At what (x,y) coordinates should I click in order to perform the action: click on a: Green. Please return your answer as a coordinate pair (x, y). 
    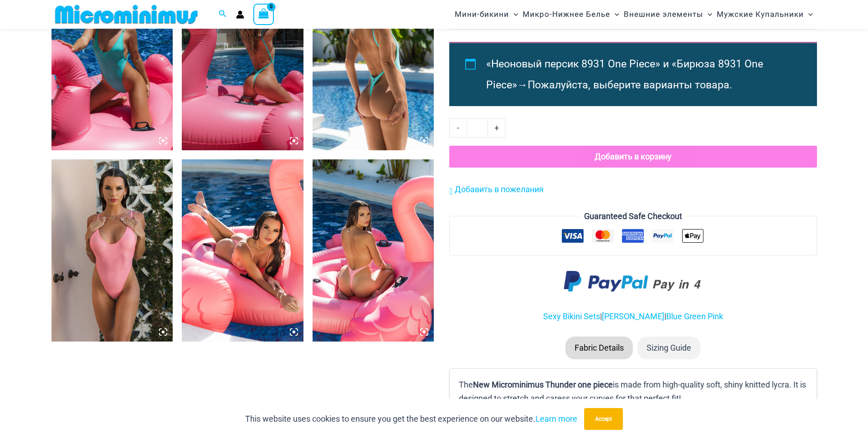
    Looking at the image, I should click on (695, 316).